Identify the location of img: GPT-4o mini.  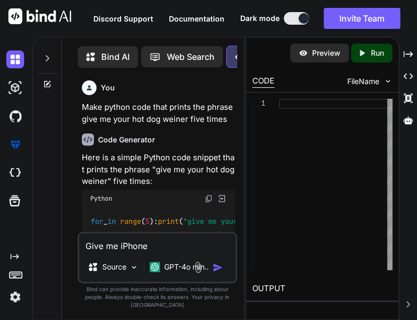
(155, 267).